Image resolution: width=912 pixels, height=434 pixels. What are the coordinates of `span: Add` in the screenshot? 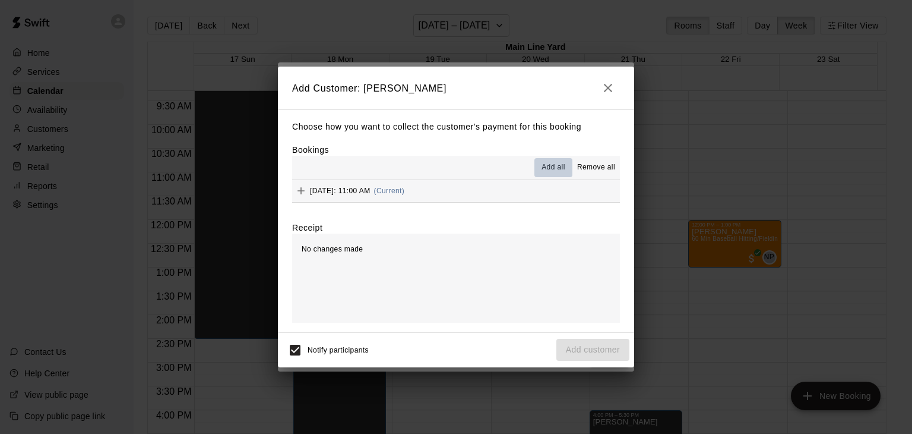 It's located at (301, 190).